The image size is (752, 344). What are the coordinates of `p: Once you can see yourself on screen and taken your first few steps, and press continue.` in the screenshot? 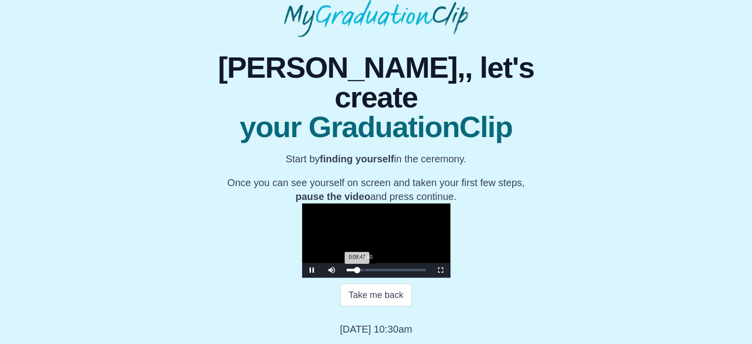 It's located at (376, 189).